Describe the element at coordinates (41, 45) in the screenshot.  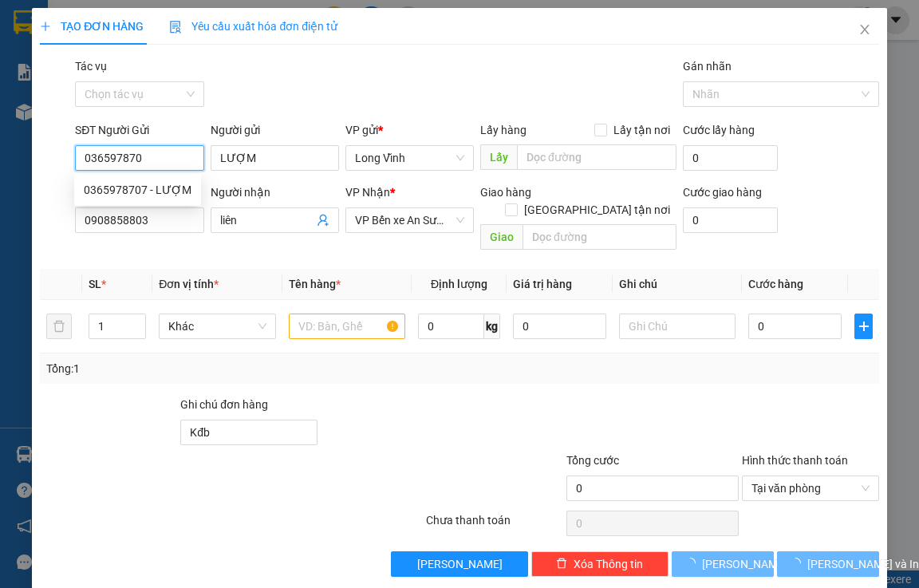
I see `img: logo` at that location.